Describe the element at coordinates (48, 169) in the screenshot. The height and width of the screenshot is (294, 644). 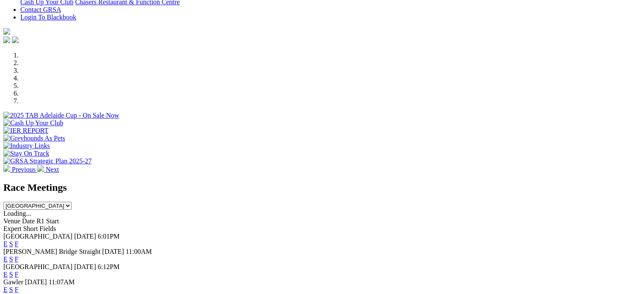
I see `a: Next` at that location.